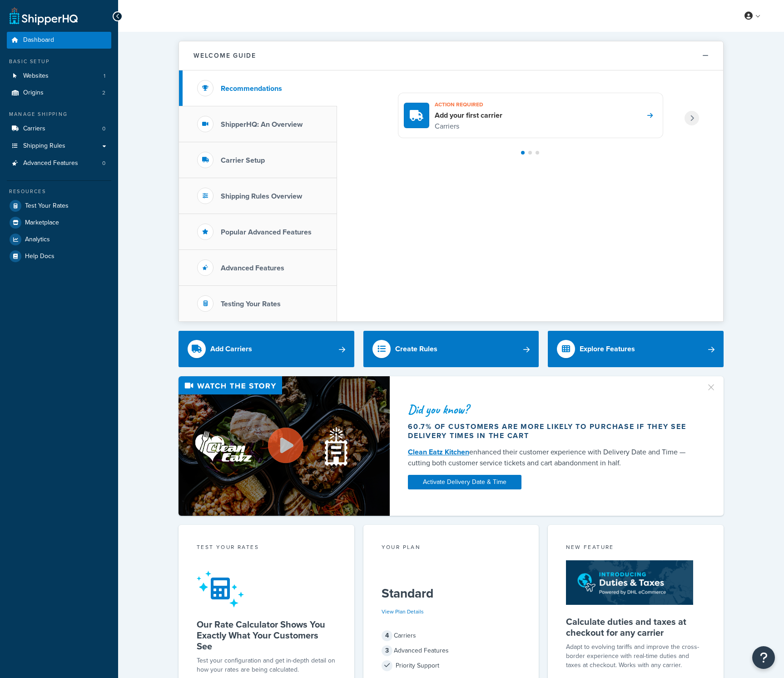 This screenshot has height=678, width=784. I want to click on li: Websites, so click(59, 76).